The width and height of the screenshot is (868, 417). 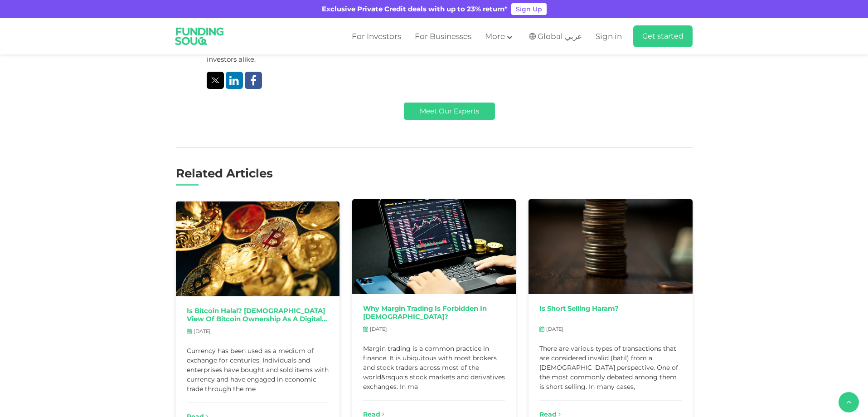 What do you see at coordinates (224, 173) in the screenshot?
I see `span: Related Articles` at bounding box center [224, 173].